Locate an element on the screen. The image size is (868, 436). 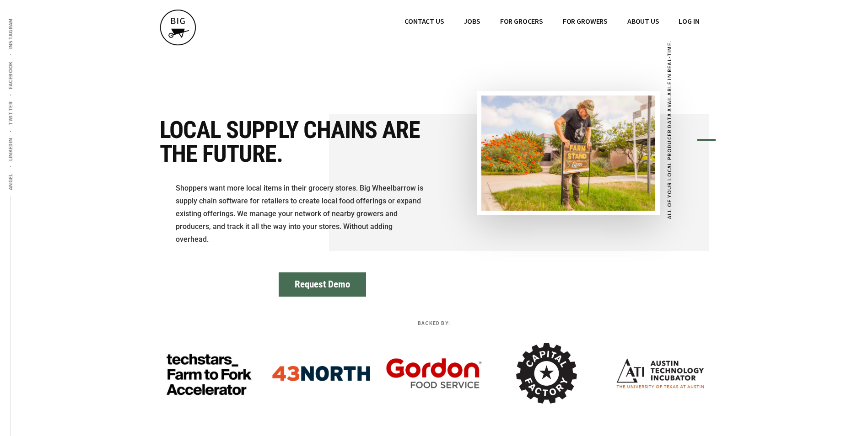
span: ABOUT US is located at coordinates (643, 21).